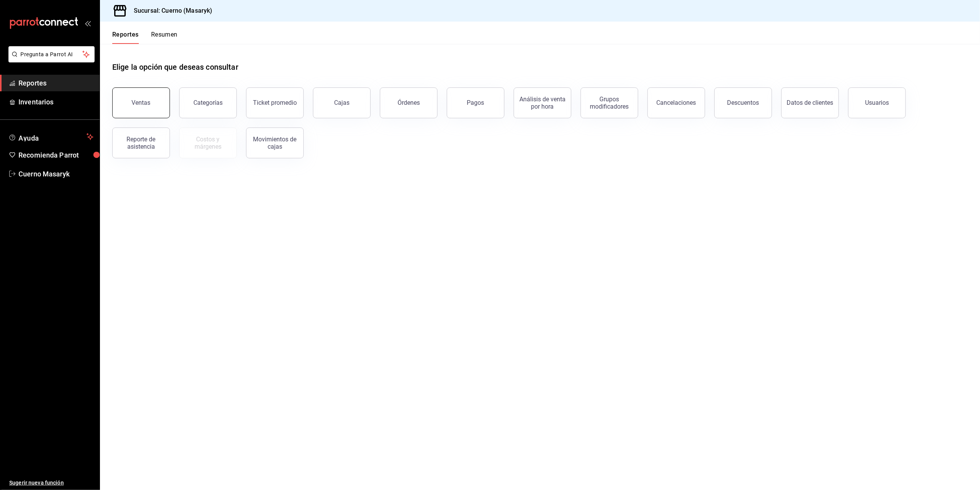 The height and width of the screenshot is (490, 980). I want to click on button: Reporte de asistencia, so click(141, 143).